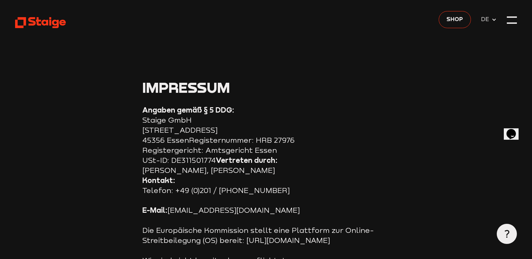 This screenshot has width=532, height=259. What do you see at coordinates (186, 87) in the screenshot?
I see `span: Impressum` at bounding box center [186, 87].